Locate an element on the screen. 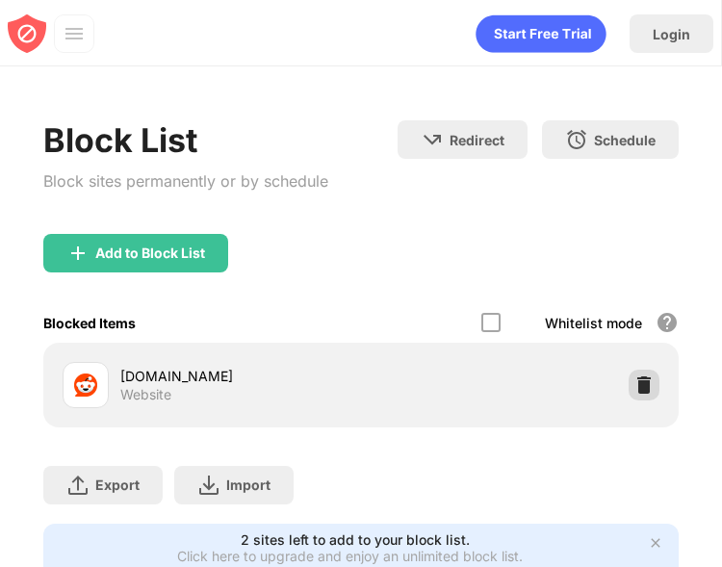 The height and width of the screenshot is (567, 722). img: blocksite-icon-red.svg is located at coordinates (27, 34).